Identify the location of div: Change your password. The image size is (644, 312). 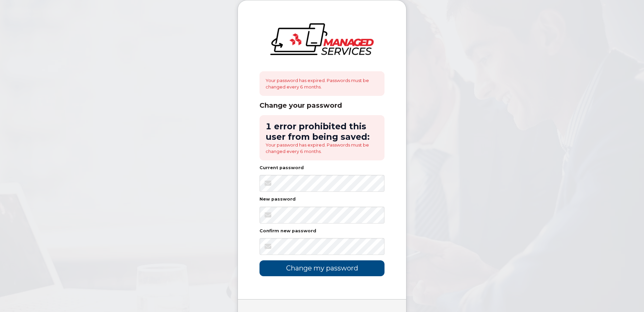
(322, 105).